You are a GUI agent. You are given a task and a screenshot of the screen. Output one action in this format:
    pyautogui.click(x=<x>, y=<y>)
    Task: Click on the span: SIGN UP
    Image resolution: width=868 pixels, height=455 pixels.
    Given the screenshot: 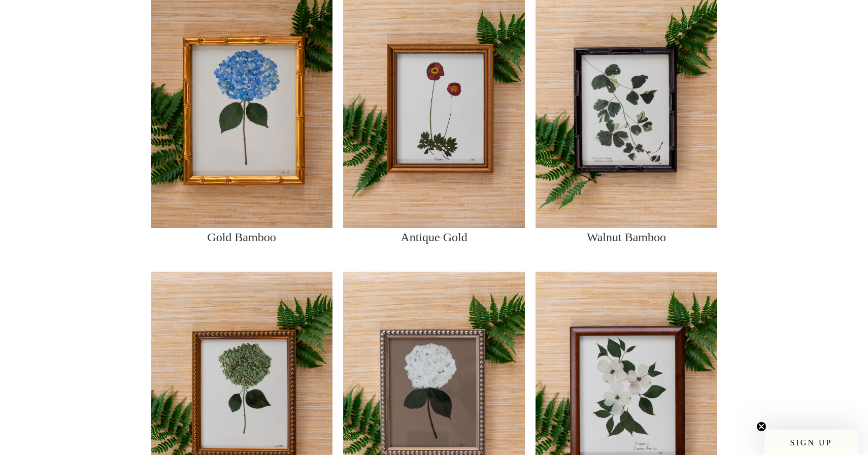 What is the action you would take?
    pyautogui.click(x=811, y=442)
    